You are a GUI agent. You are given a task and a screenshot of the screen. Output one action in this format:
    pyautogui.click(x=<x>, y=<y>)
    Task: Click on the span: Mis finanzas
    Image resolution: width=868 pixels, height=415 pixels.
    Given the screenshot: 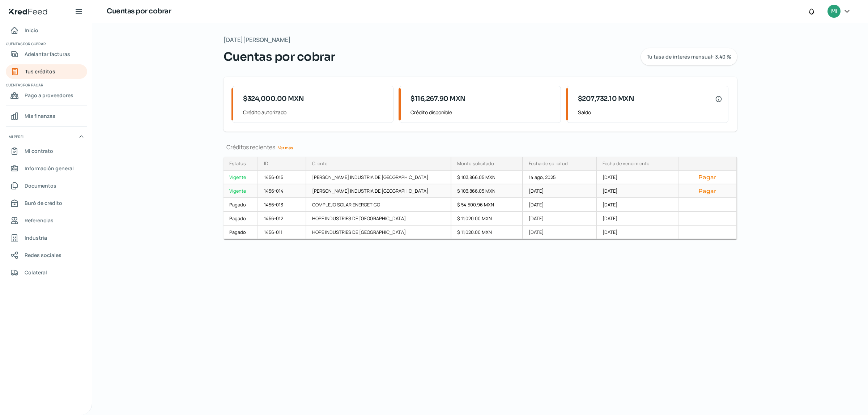 What is the action you would take?
    pyautogui.click(x=40, y=116)
    